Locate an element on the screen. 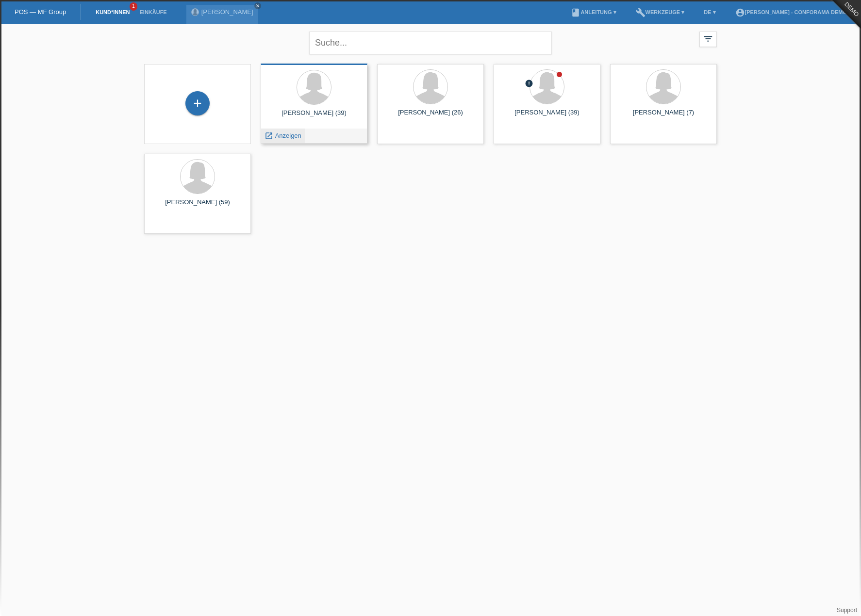  a: launch Anzeigen is located at coordinates (283, 135).